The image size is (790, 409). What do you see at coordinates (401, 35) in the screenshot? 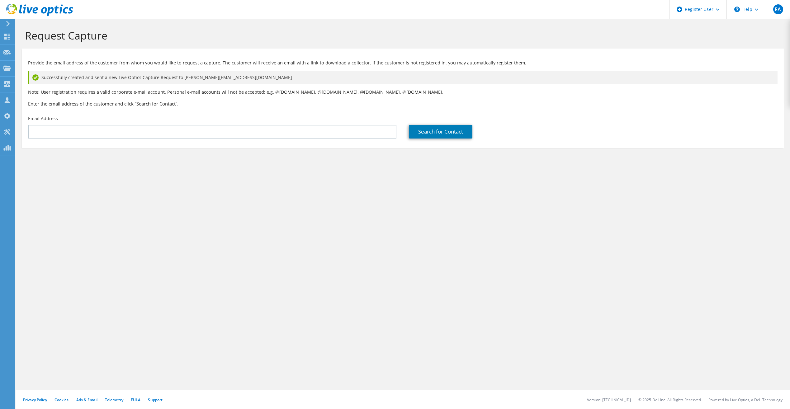
I see `h1: Request Capture` at bounding box center [401, 35].